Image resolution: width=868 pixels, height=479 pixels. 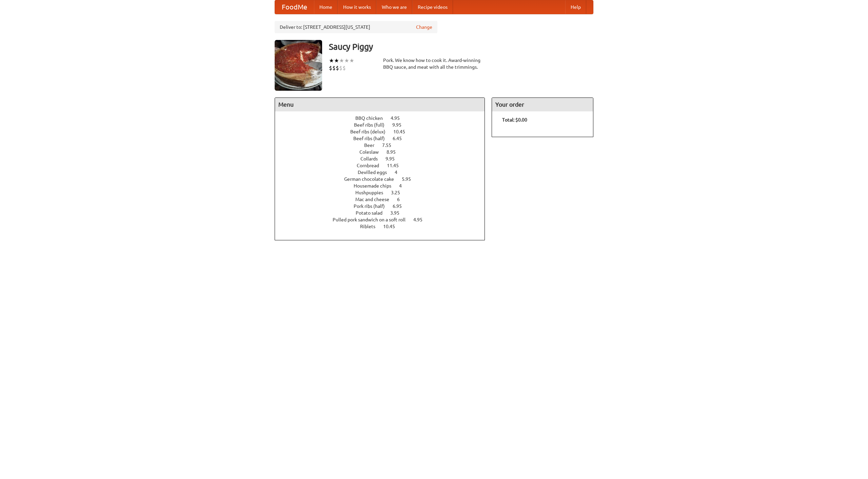 What do you see at coordinates (384, 132) in the screenshot?
I see `a: Beef ribs (delux) 10.45` at bounding box center [384, 132].